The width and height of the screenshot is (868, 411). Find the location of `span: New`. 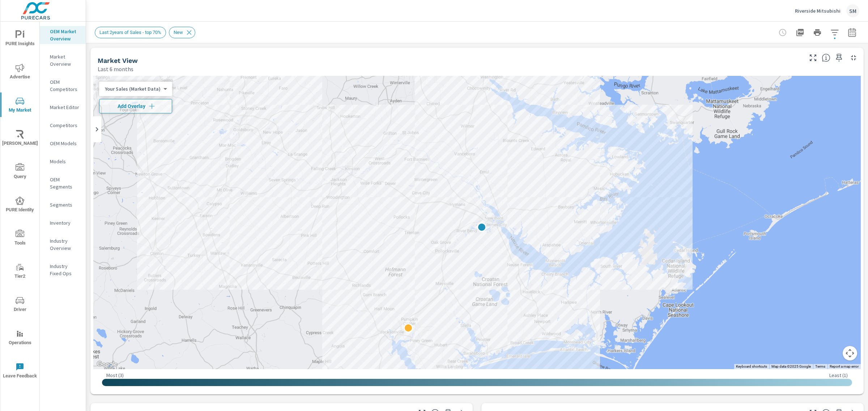

span: New is located at coordinates (178, 32).